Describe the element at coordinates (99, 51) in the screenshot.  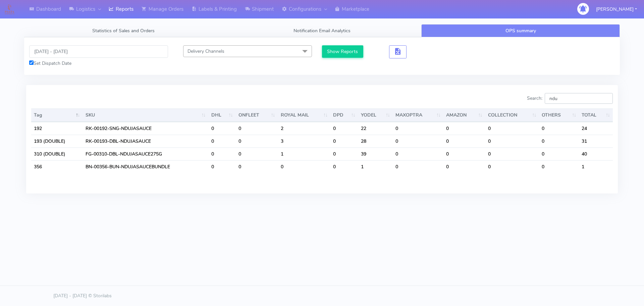
I see `input: Pick the Daterange` at that location.